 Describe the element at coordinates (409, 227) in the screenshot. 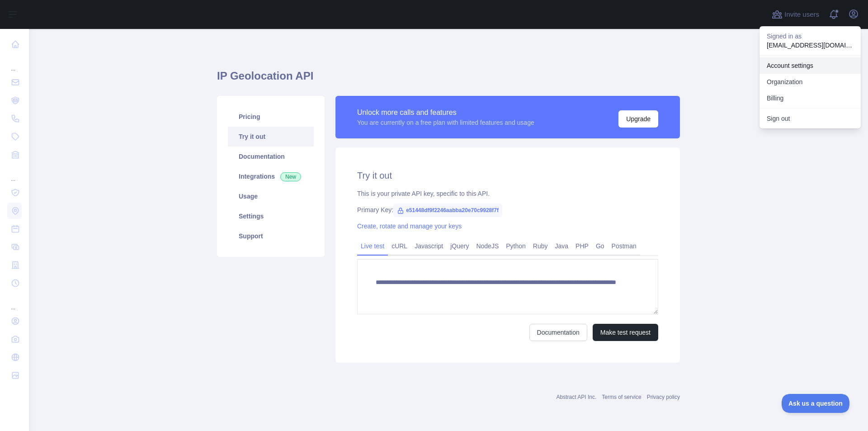

I see `a: Create, rotate and manage your keys` at that location.